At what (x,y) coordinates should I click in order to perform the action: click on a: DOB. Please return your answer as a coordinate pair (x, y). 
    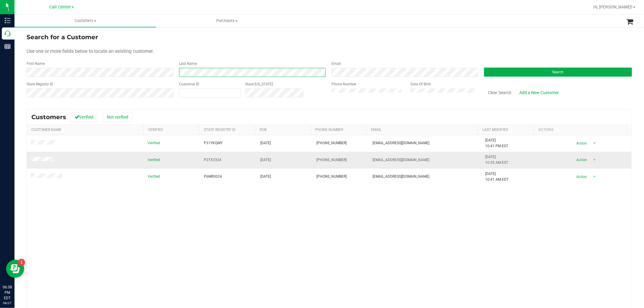
    Looking at the image, I should click on (263, 130).